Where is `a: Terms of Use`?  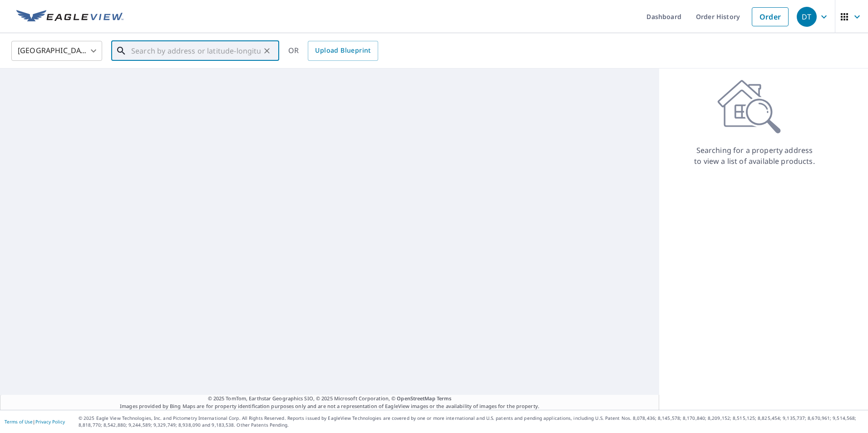
a: Terms of Use is located at coordinates (19, 422).